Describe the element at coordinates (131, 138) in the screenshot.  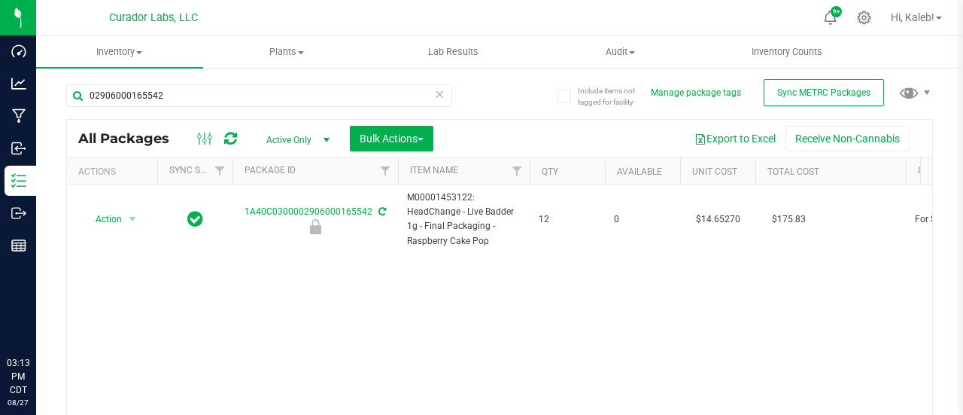
I see `span: All Packages` at that location.